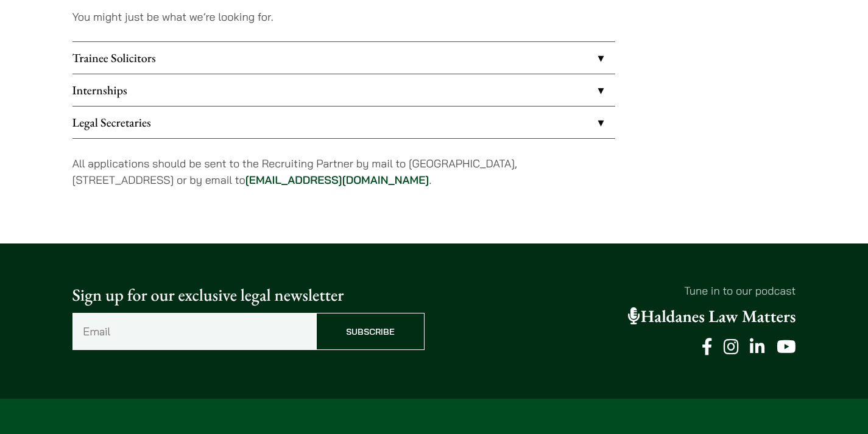 This screenshot has width=868, height=434. Describe the element at coordinates (343, 17) in the screenshot. I see `p: You might just be what we’re looking for.` at that location.